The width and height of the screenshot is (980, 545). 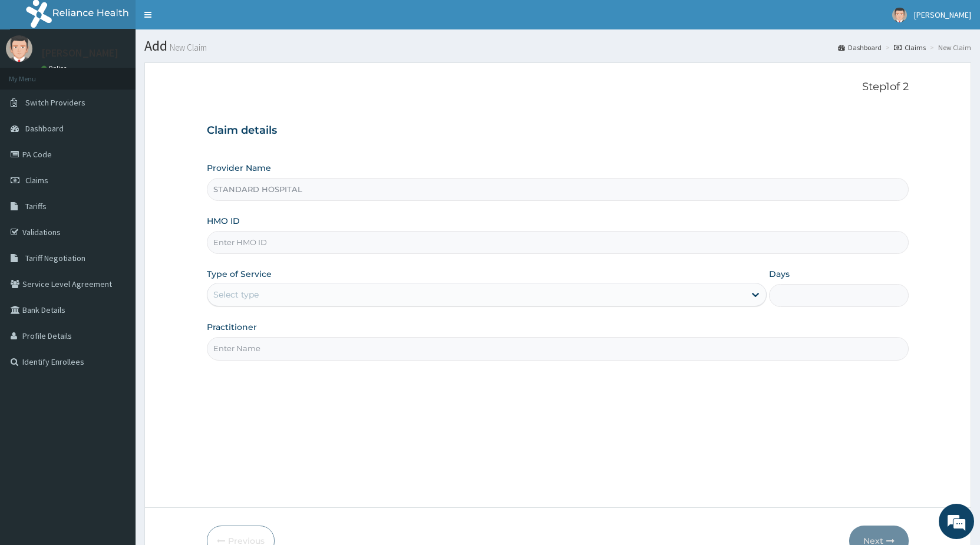 I want to click on span: Tariffs, so click(x=36, y=207).